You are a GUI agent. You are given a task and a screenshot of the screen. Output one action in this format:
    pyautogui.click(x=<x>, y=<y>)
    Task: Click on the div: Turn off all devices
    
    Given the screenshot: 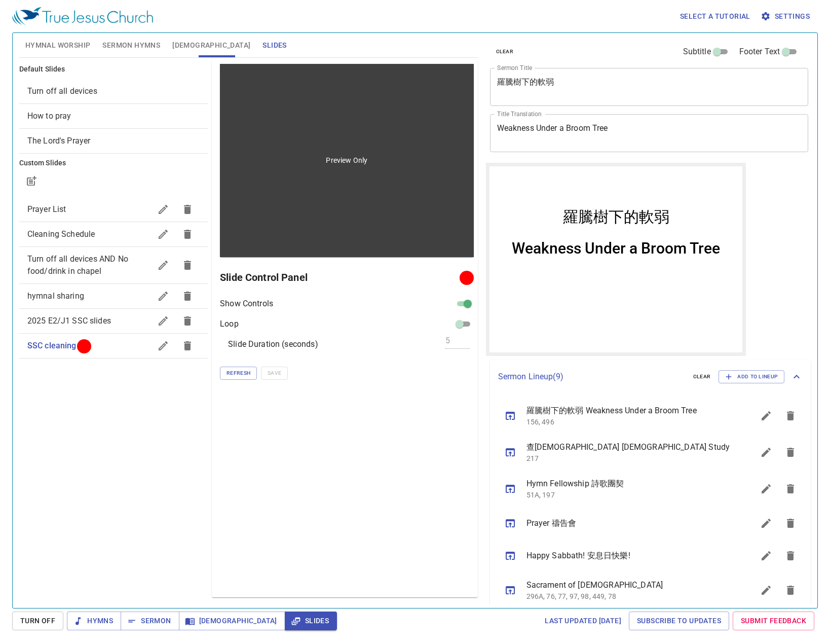 What is the action you would take?
    pyautogui.click(x=114, y=91)
    